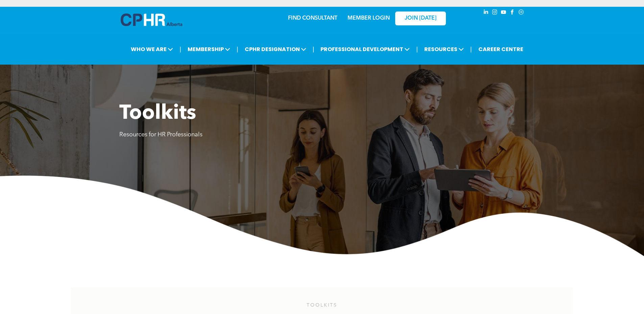  What do you see at coordinates (322, 306) in the screenshot?
I see `span: TOOLKITS` at bounding box center [322, 306].